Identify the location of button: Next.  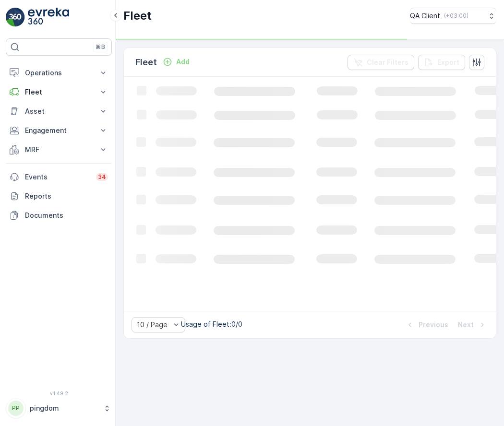
(472, 325).